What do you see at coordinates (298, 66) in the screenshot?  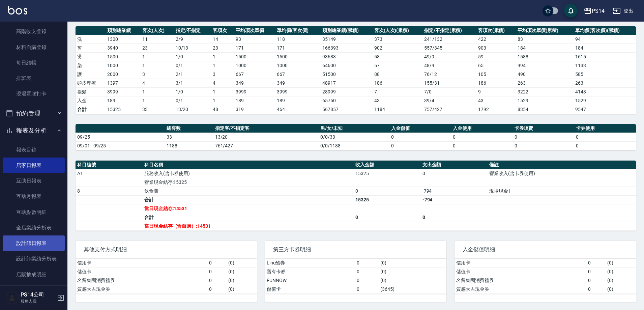 I see `td: 1000` at bounding box center [298, 66].